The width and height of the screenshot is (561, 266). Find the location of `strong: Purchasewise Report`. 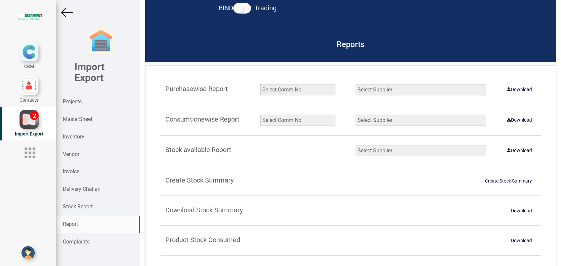

strong: Purchasewise Report is located at coordinates (196, 89).